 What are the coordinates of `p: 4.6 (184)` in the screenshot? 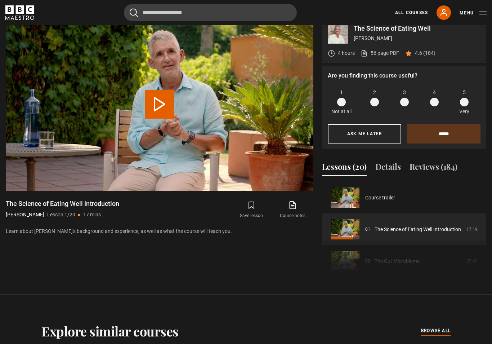 It's located at (425, 53).